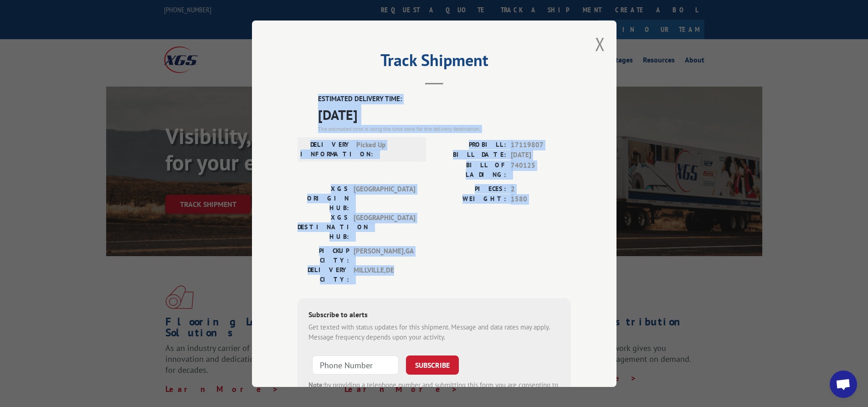 The image size is (868, 407). What do you see at coordinates (541, 145) in the screenshot?
I see `span: 17119807` at bounding box center [541, 145].